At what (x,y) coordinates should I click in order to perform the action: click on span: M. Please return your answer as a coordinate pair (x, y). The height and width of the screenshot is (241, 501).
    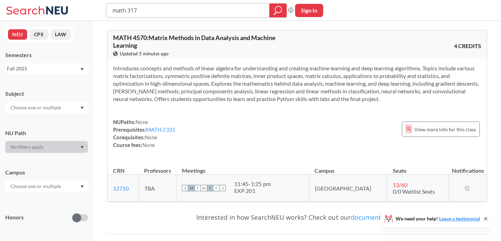
    Looking at the image, I should click on (191, 188).